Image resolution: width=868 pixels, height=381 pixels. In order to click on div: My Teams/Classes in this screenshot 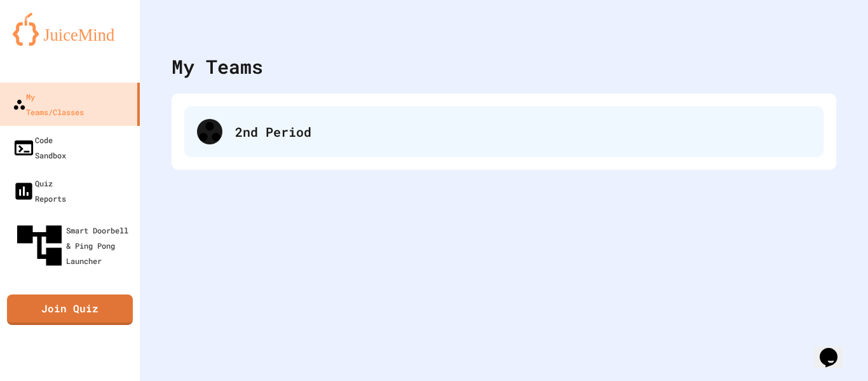, I will do `click(48, 104)`.